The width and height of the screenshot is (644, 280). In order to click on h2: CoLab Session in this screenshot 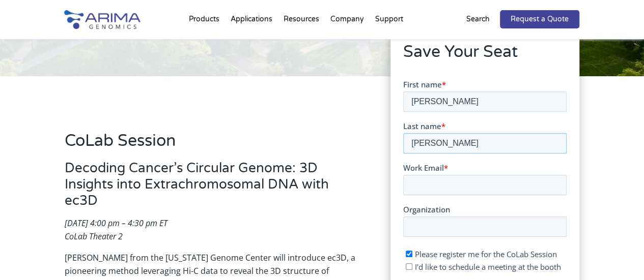, I will do `click(213, 145)`.